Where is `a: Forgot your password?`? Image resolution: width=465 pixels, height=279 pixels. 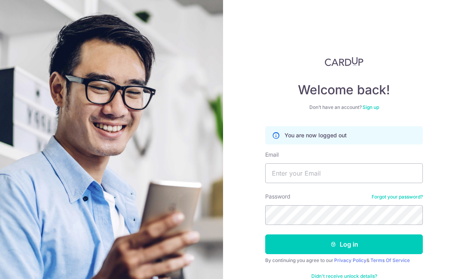 a: Forgot your password? is located at coordinates (397, 197).